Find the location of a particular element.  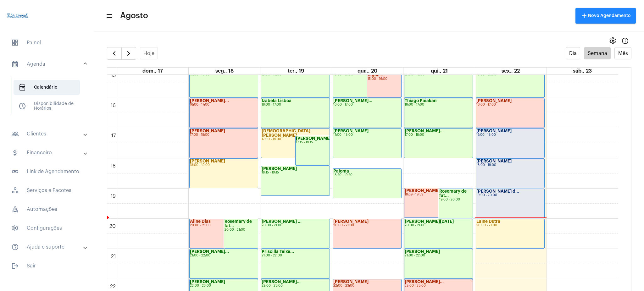

mat-expansion-panel-header: sidenav iconAjuda e suporte is located at coordinates (49, 247).